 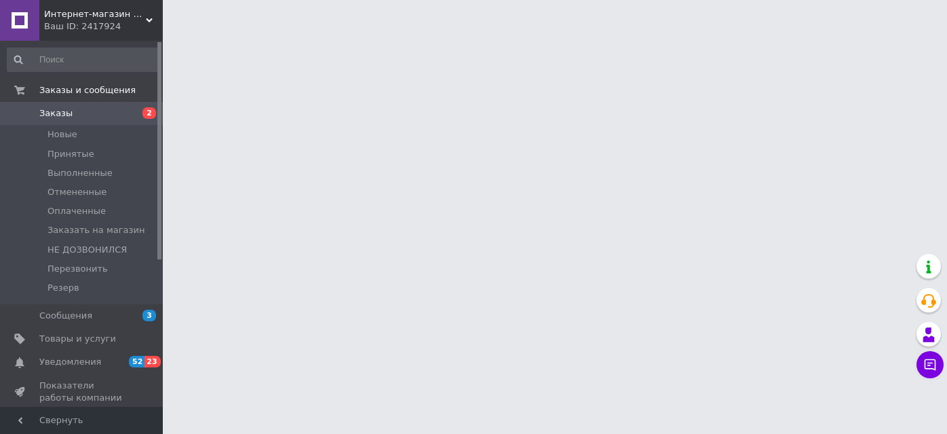 I want to click on span: Уведомления, so click(x=70, y=362).